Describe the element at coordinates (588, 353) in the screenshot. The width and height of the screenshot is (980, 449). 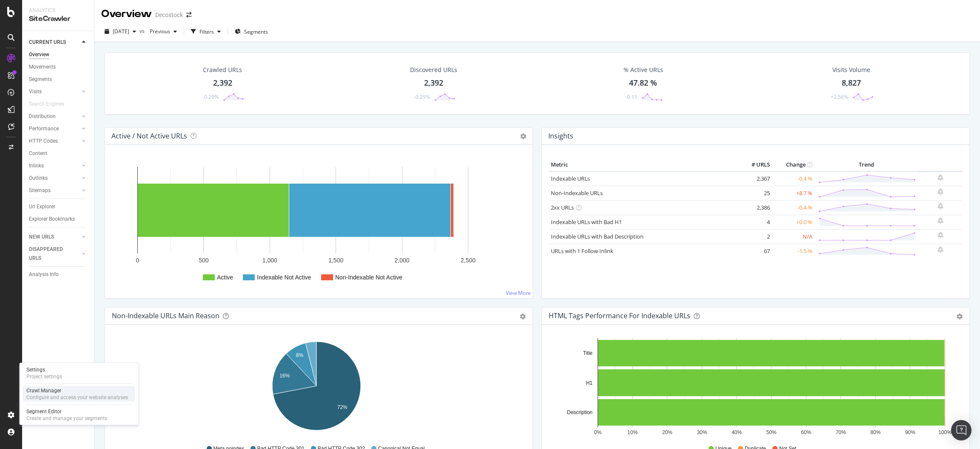
I see `text: Title` at that location.